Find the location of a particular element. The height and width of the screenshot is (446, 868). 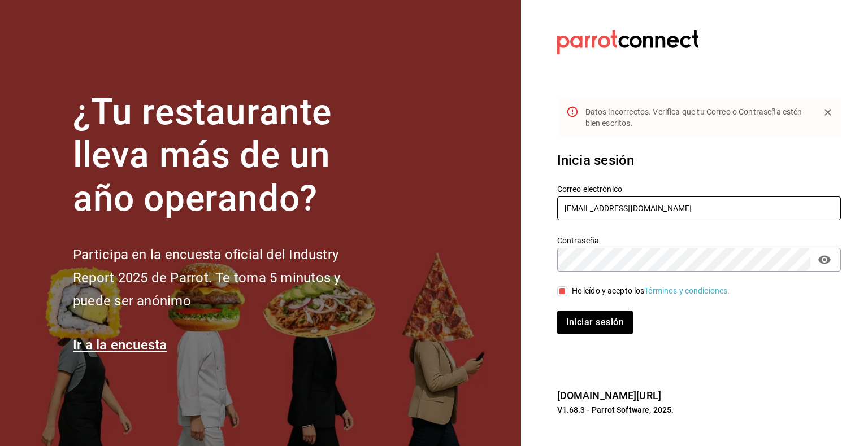

input: Ingresa tu correo electrónico is located at coordinates (699, 208).